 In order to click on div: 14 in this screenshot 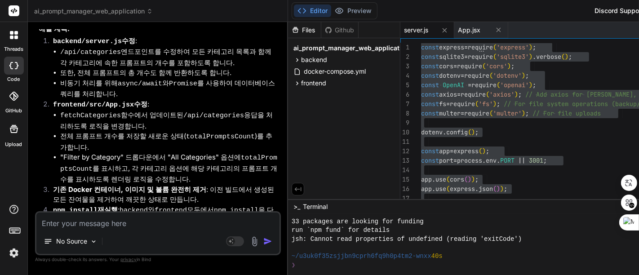, I will do `click(405, 170)`.